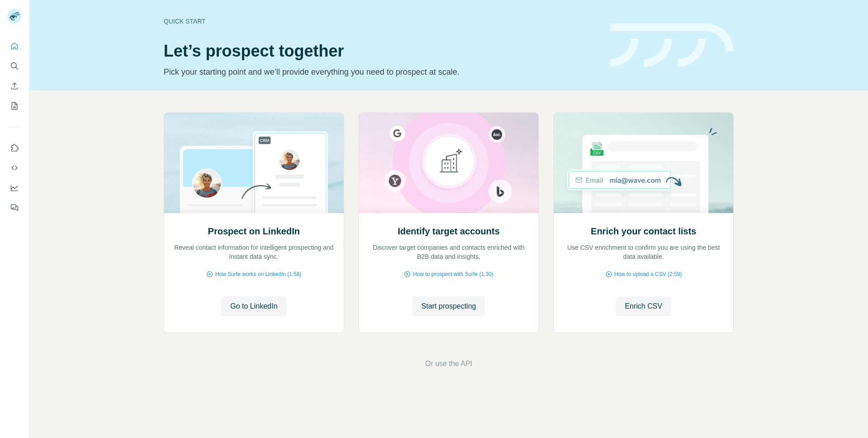 The width and height of the screenshot is (868, 438). I want to click on button: My lists, so click(15, 106).